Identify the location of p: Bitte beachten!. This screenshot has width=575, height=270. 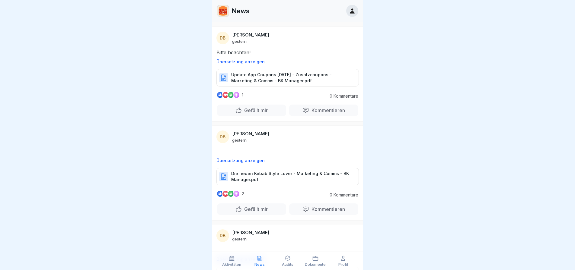
(288, 53).